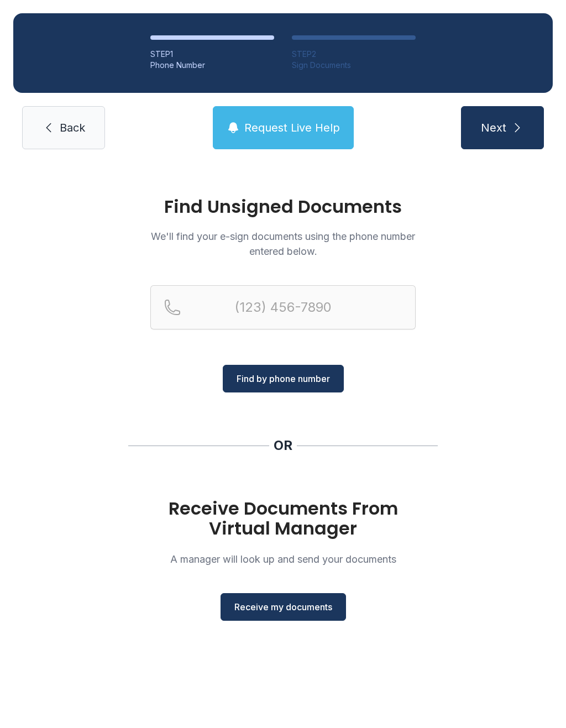  What do you see at coordinates (354, 65) in the screenshot?
I see `div: Sign Documents` at bounding box center [354, 65].